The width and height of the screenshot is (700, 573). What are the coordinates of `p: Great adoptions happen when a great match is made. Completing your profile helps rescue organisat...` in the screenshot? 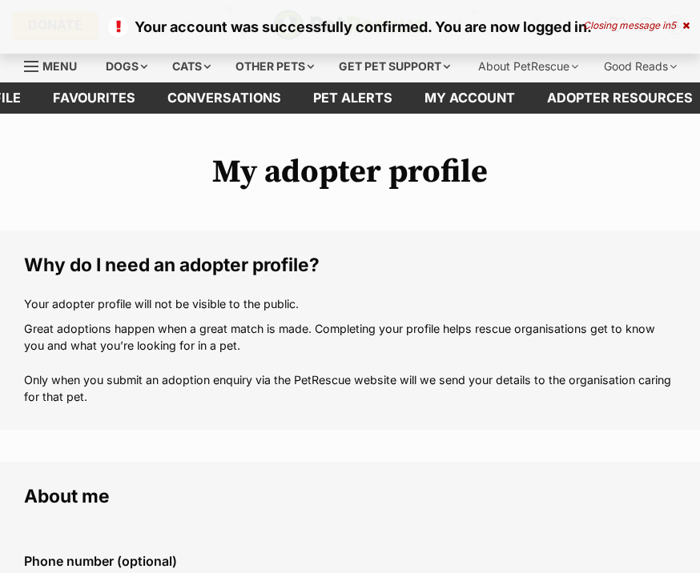 It's located at (350, 363).